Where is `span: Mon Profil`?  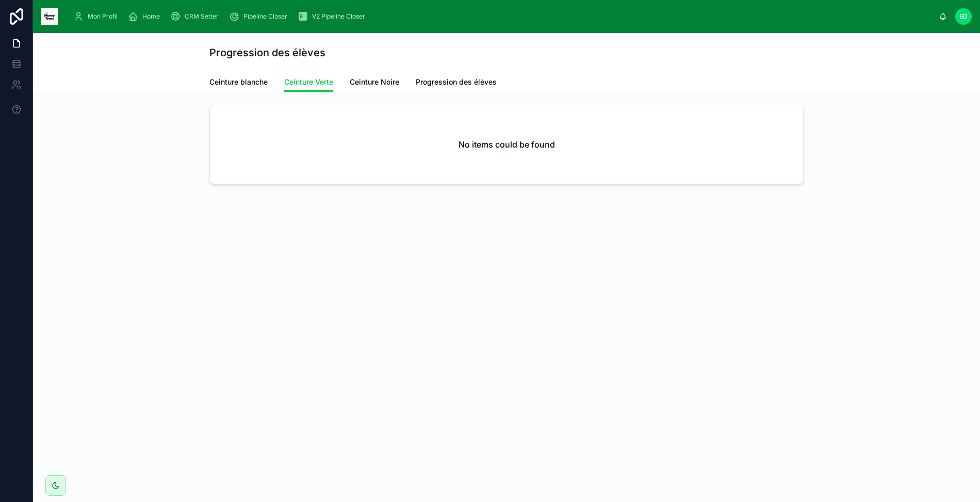
span: Mon Profil is located at coordinates (102, 16).